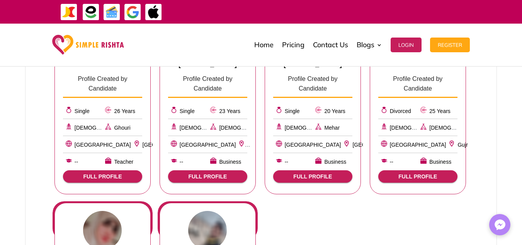  What do you see at coordinates (440, 111) in the screenshot?
I see `span: 25 Years` at bounding box center [440, 111].